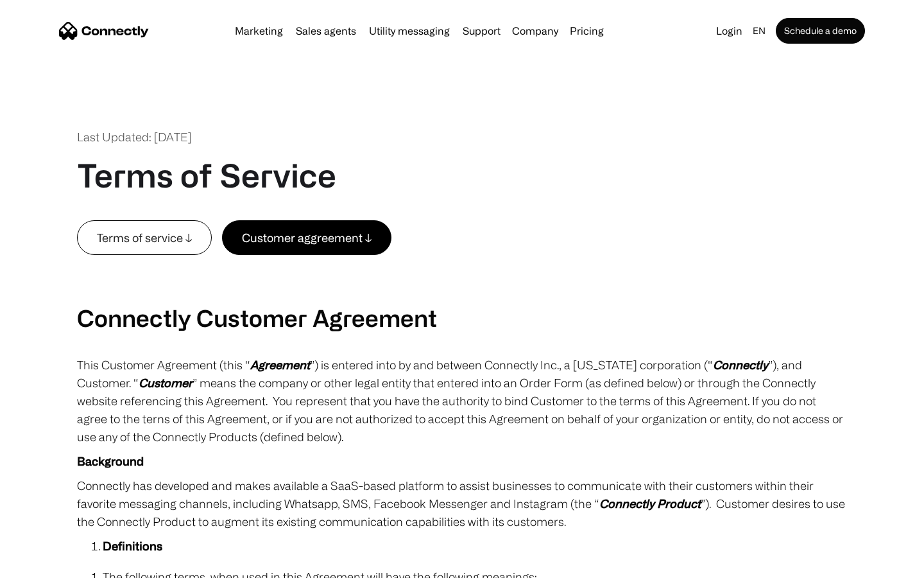 Image resolution: width=924 pixels, height=578 pixels. I want to click on a: home, so click(104, 31).